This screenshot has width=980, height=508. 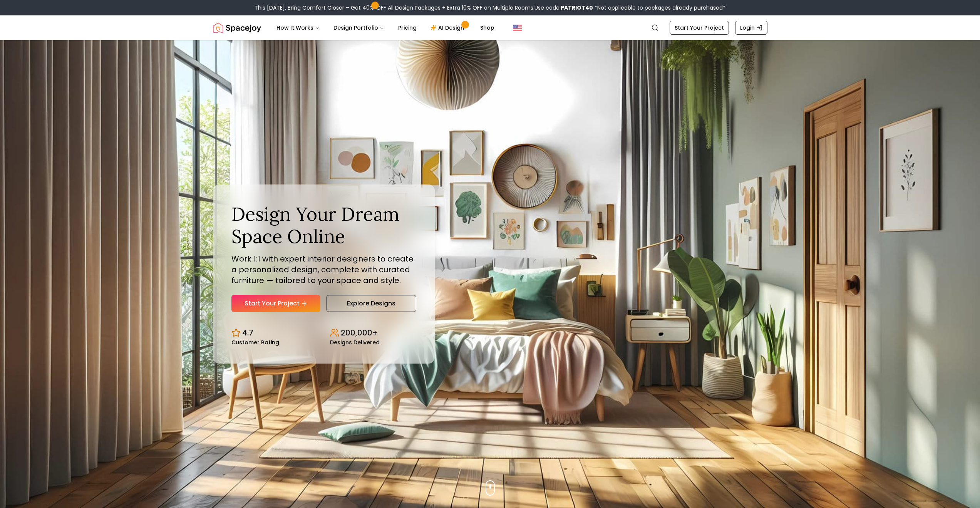 What do you see at coordinates (237, 28) in the screenshot?
I see `a: Spacejoy` at bounding box center [237, 28].